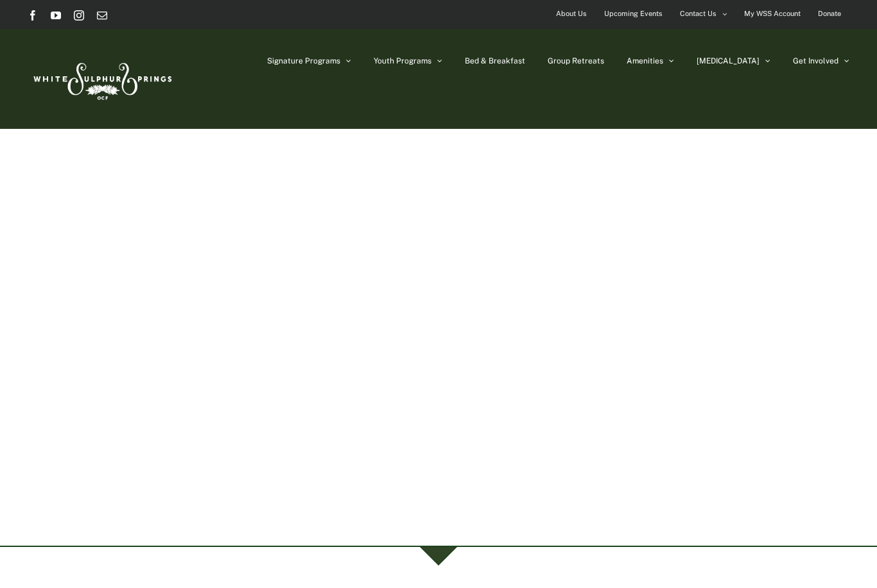 This screenshot has width=877, height=588. I want to click on span: Upcoming Events, so click(633, 13).